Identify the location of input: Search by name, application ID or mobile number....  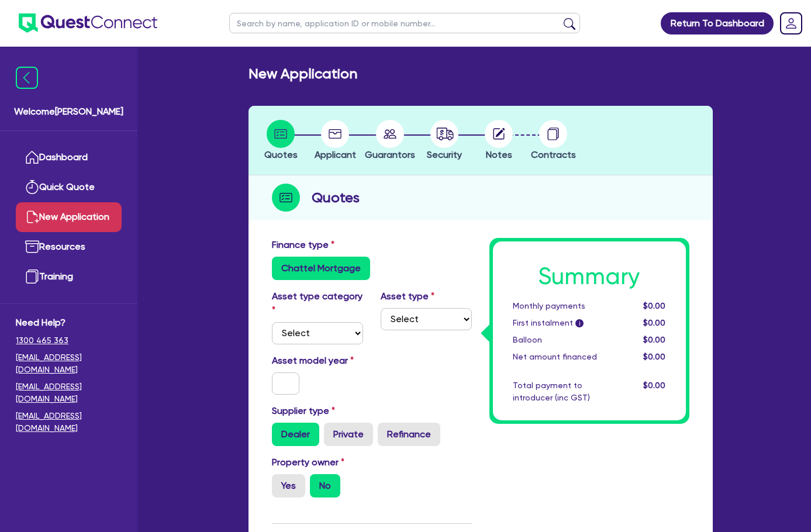
(405, 23).